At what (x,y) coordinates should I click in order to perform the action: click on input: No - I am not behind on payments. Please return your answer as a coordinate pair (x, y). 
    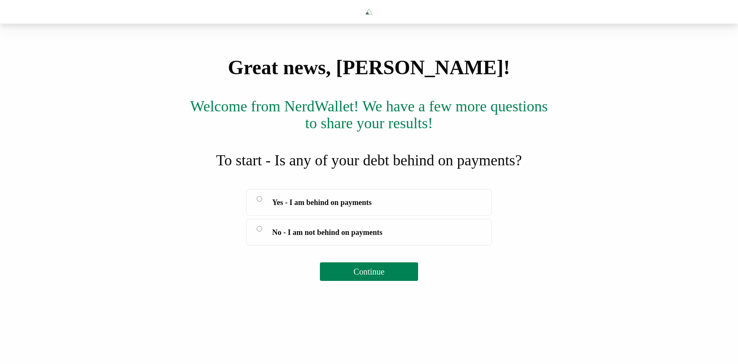
    Looking at the image, I should click on (259, 228).